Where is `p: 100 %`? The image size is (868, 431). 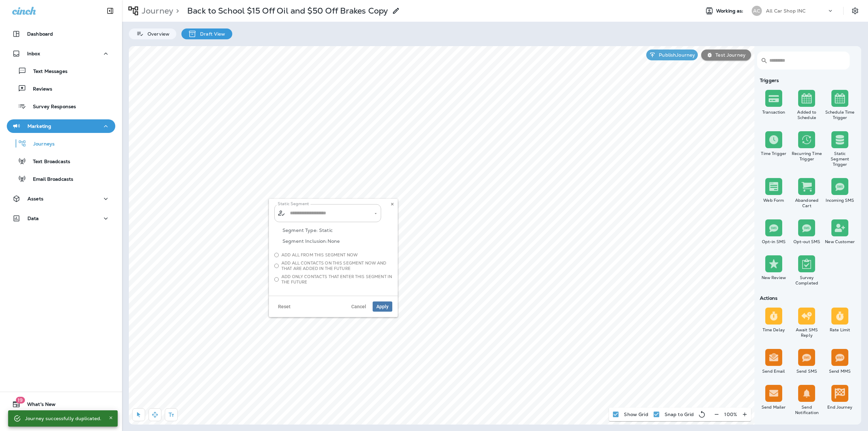
p: 100 % is located at coordinates (731, 414).